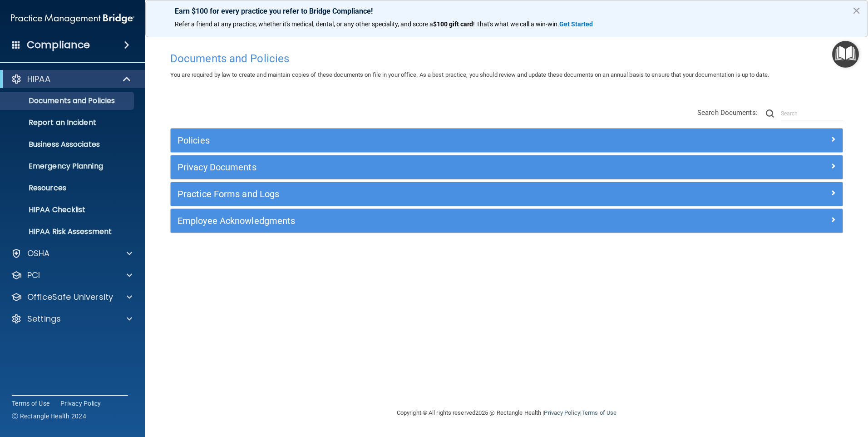 The height and width of the screenshot is (437, 868). I want to click on p: HIPAA Checklist, so click(67, 210).